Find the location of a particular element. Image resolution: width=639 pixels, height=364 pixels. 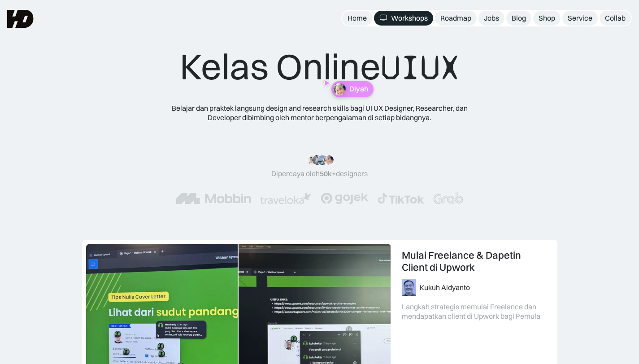

a: Blog is located at coordinates (518, 18).